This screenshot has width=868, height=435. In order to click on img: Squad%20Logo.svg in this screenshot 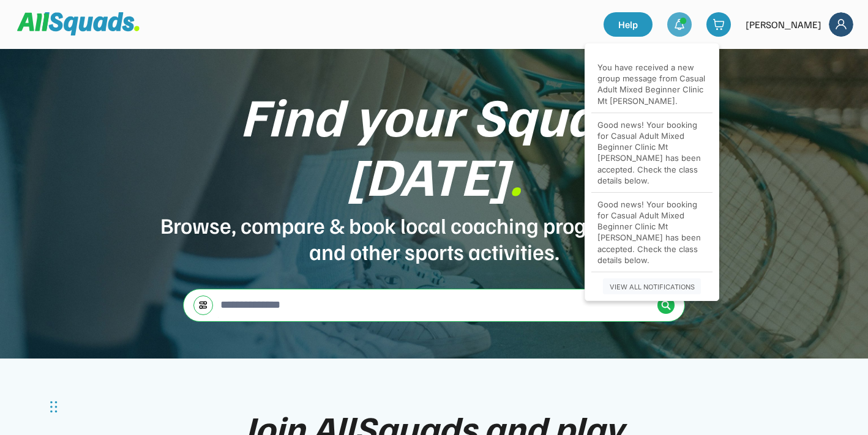, I will do `click(78, 23)`.